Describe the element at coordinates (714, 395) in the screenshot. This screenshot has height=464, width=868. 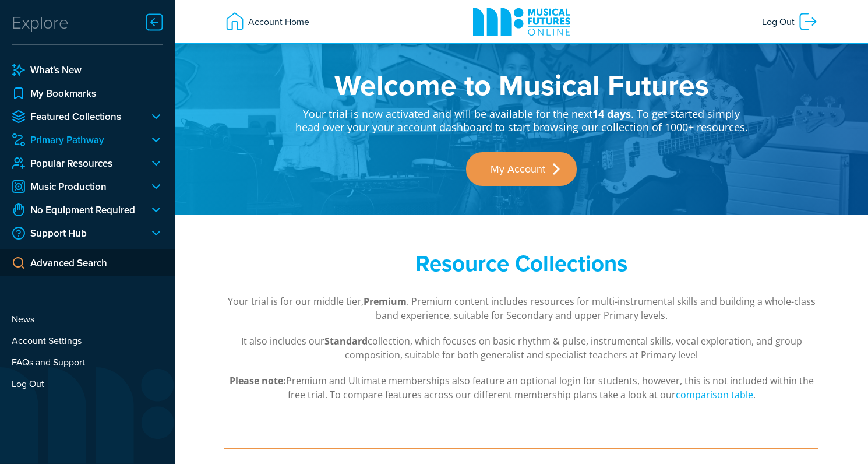
I see `a: comparison table` at that location.